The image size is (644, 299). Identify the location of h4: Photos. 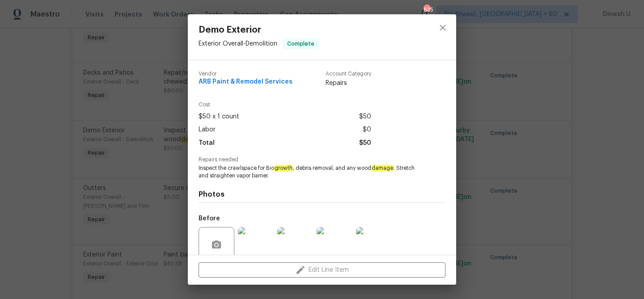
(322, 195).